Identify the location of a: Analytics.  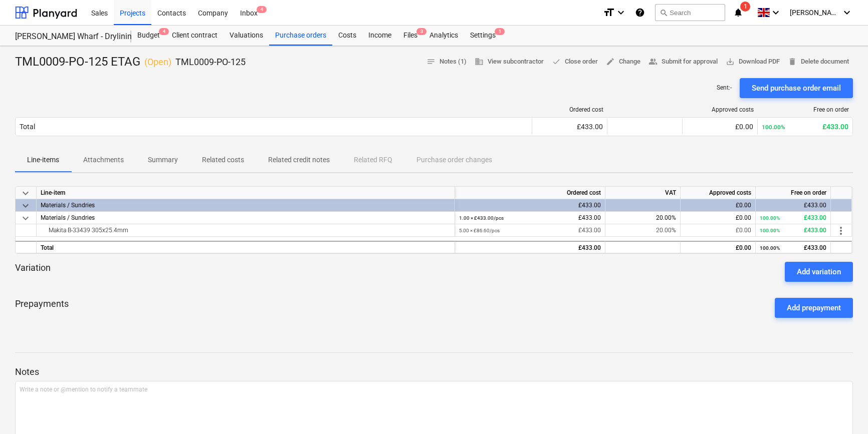
(443, 36).